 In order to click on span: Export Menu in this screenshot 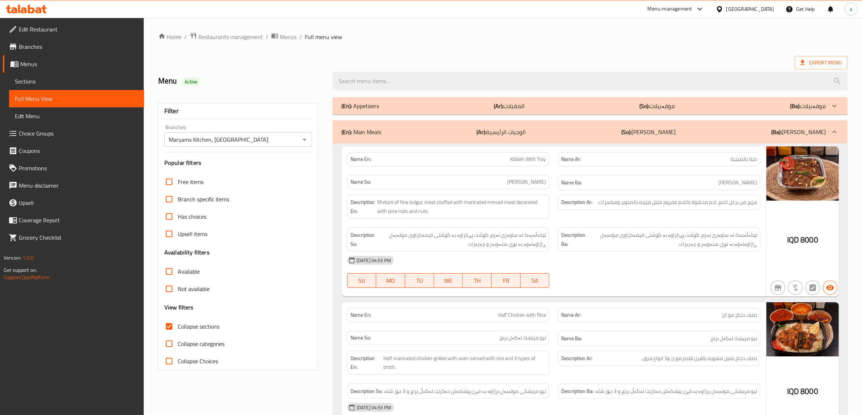, I will do `click(821, 63)`.